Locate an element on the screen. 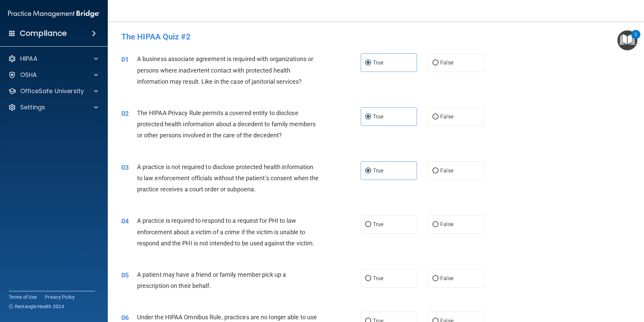 Image resolution: width=644 pixels, height=322 pixels. p: OfficeSafe University is located at coordinates (52, 91).